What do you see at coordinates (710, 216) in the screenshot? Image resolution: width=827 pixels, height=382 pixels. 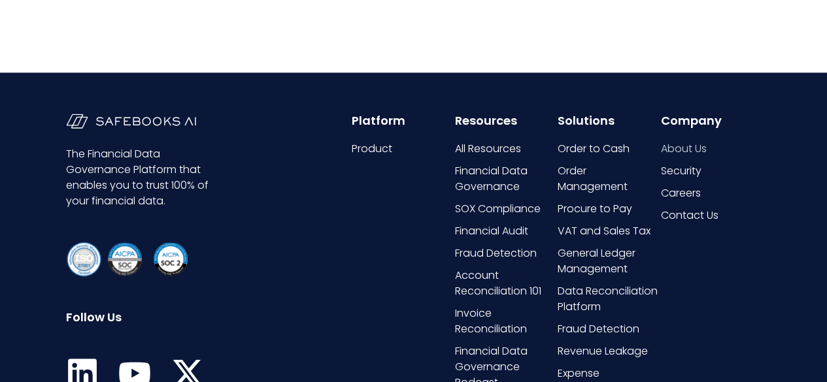 I see `a: Contact Us` at bounding box center [710, 216].